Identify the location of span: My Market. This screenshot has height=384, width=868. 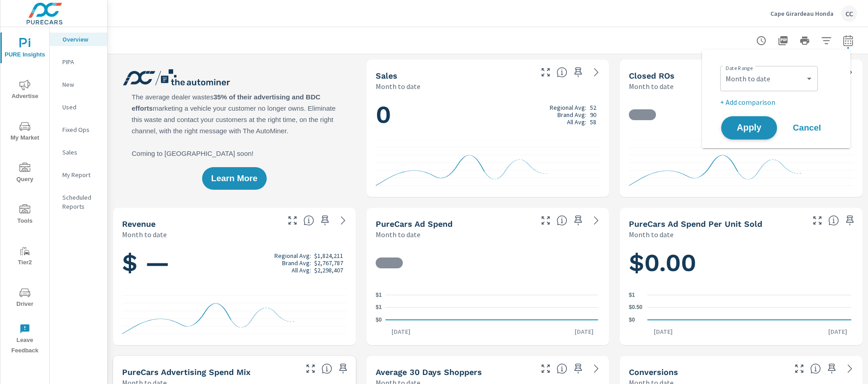
(25, 132).